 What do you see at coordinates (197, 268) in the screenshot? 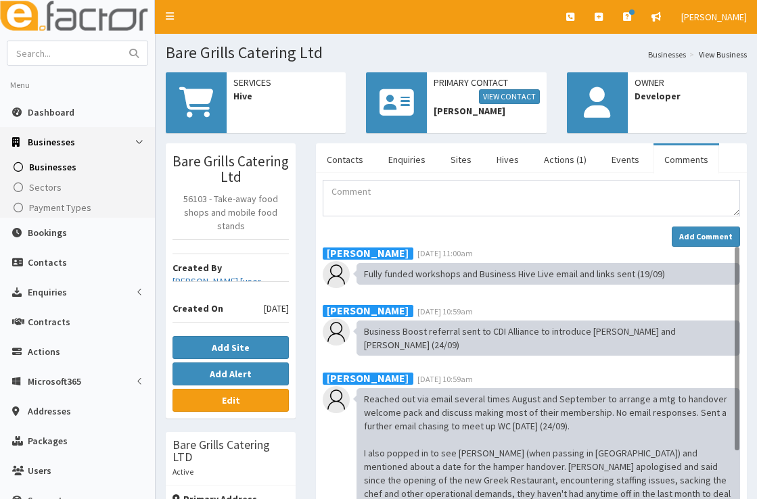
I see `b: Created By` at bounding box center [197, 268].